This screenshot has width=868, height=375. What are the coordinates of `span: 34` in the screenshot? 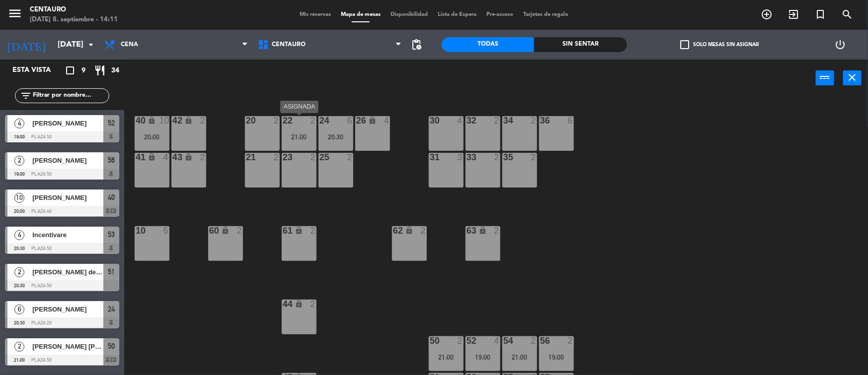 It's located at (115, 70).